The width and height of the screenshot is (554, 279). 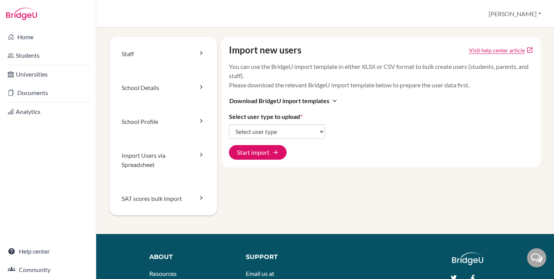 I want to click on p: You can use the BridgeU import template in either XLSX or CSV format to bulk create users (studen..., so click(x=381, y=76).